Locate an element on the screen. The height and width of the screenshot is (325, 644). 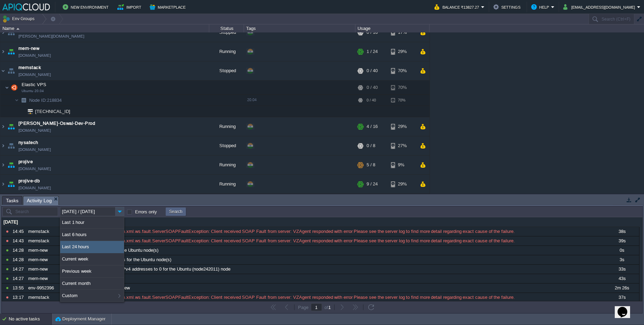
span: mernstack is located at coordinates (30, 68).